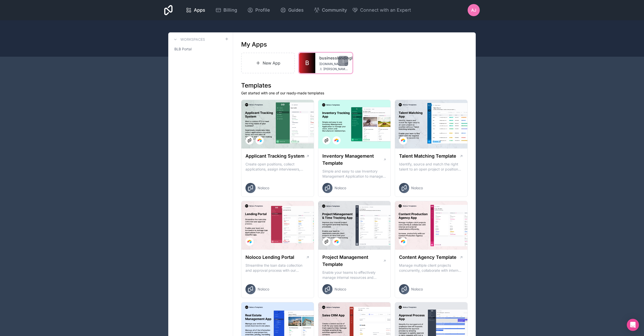  I want to click on h3: Workspaces, so click(193, 39).